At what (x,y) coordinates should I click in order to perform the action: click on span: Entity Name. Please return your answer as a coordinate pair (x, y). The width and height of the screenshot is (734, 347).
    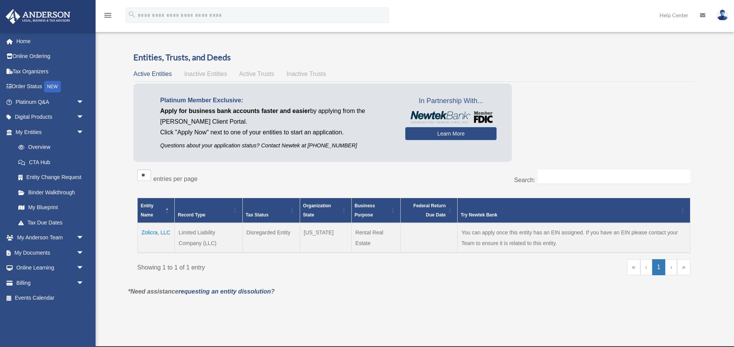
    Looking at the image, I should click on (147, 211).